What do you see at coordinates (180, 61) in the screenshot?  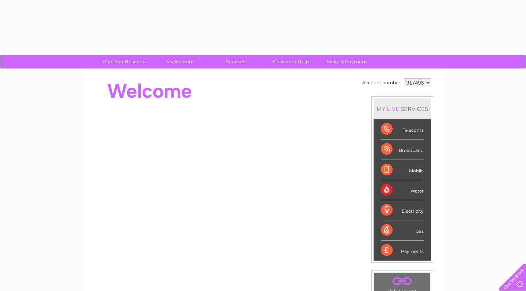 I see `a: My Account` at bounding box center [180, 61].